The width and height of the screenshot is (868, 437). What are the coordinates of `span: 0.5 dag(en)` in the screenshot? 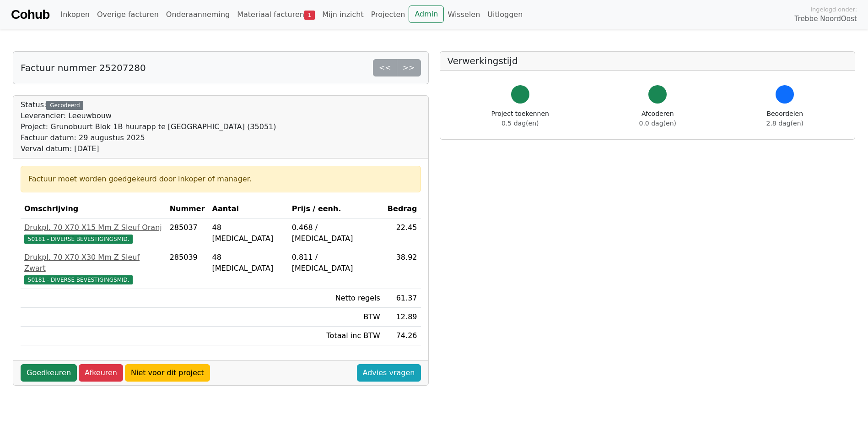 It's located at (520, 124).